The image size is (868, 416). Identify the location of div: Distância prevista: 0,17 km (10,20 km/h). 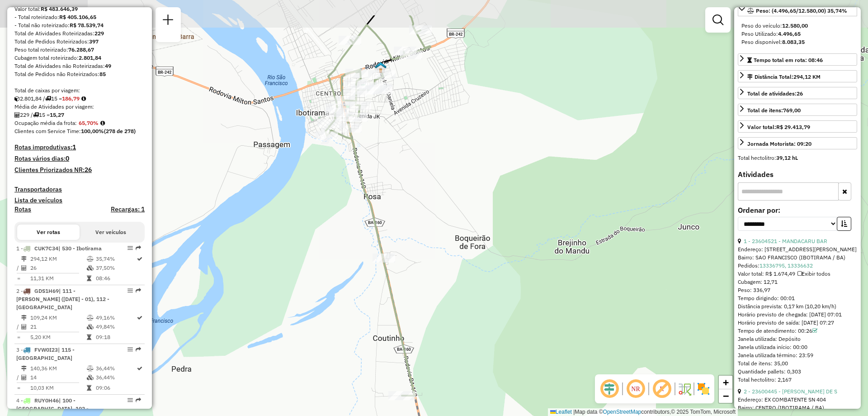
(797, 306).